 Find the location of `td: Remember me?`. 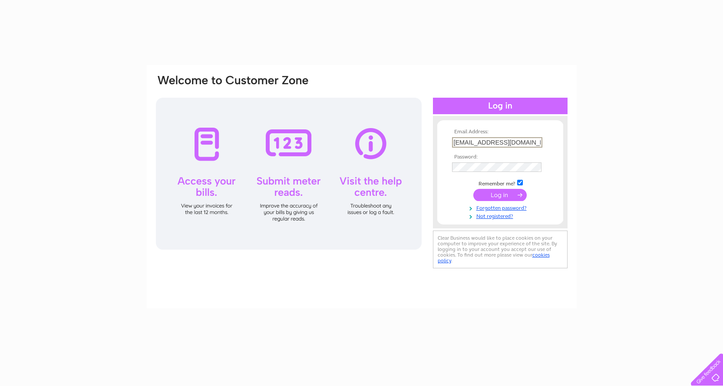

td: Remember me? is located at coordinates (500, 183).